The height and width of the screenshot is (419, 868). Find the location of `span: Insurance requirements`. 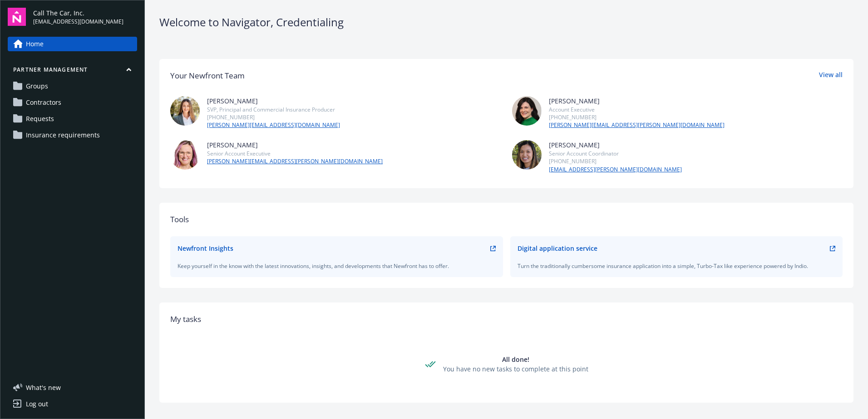

span: Insurance requirements is located at coordinates (63, 135).